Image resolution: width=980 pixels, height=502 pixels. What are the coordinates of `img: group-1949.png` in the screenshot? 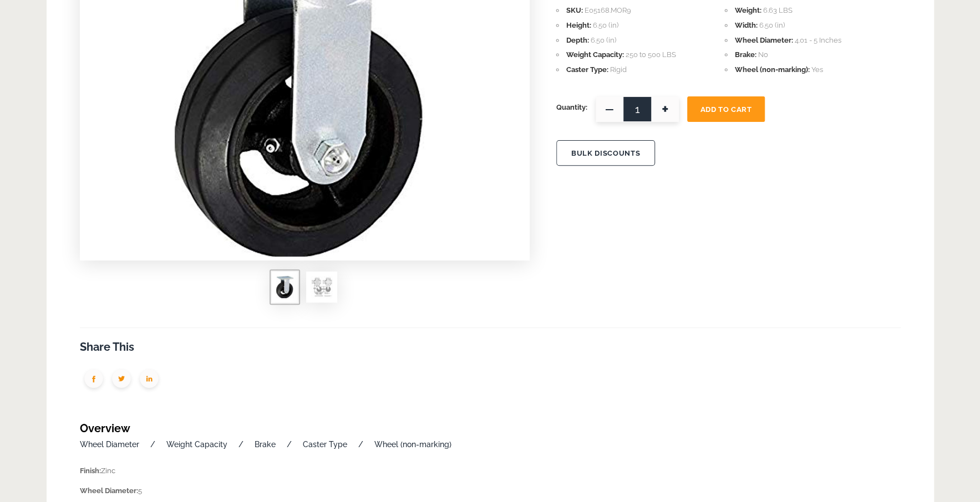 It's located at (121, 380).